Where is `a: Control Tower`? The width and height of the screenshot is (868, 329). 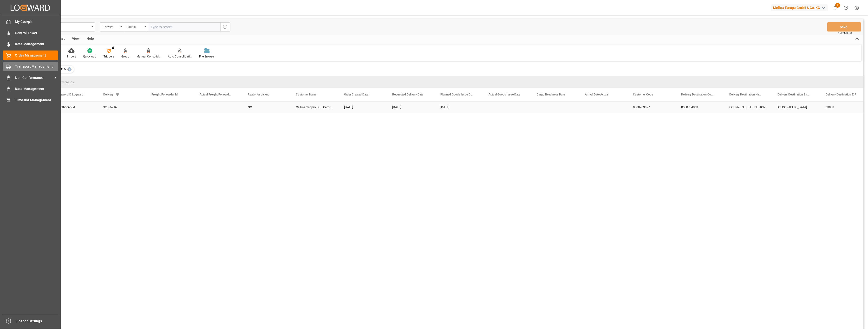 a: Control Tower is located at coordinates (30, 33).